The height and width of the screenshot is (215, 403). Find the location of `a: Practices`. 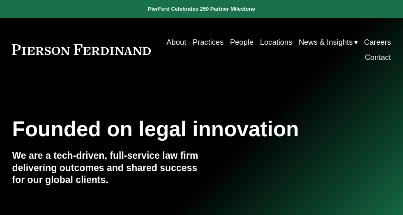

a: Practices is located at coordinates (208, 42).